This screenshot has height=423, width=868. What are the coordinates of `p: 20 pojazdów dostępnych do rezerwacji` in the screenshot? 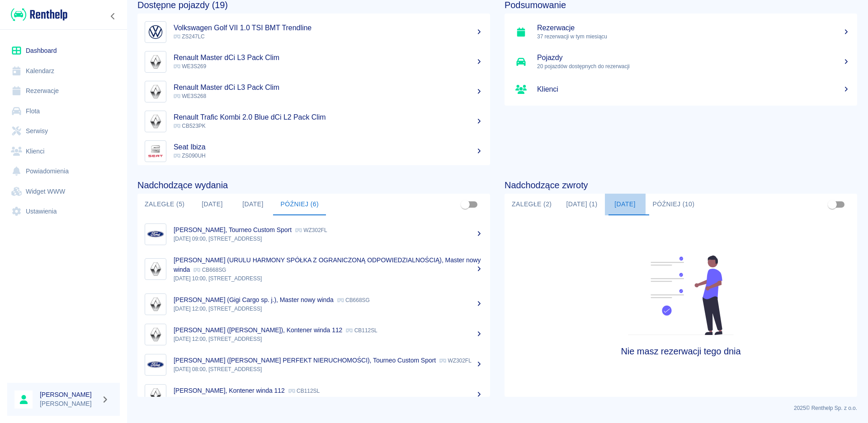 It's located at (693, 66).